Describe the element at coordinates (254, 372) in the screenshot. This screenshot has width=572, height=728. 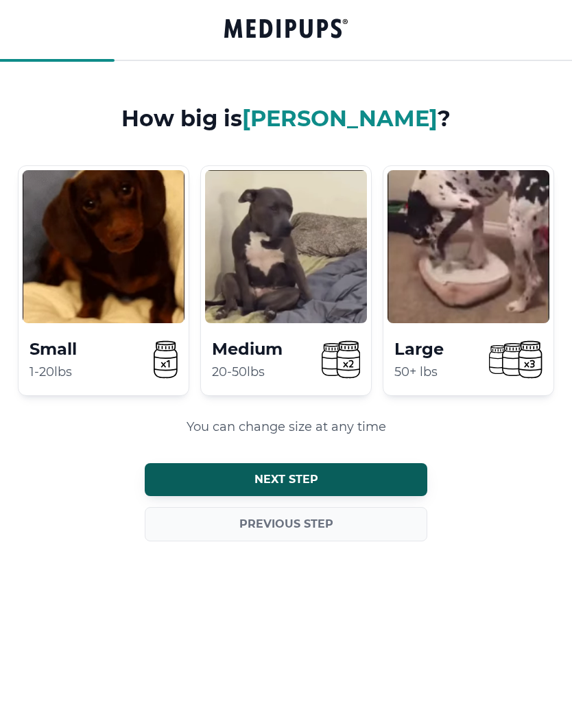
I see `p: 20-50lbs` at that location.